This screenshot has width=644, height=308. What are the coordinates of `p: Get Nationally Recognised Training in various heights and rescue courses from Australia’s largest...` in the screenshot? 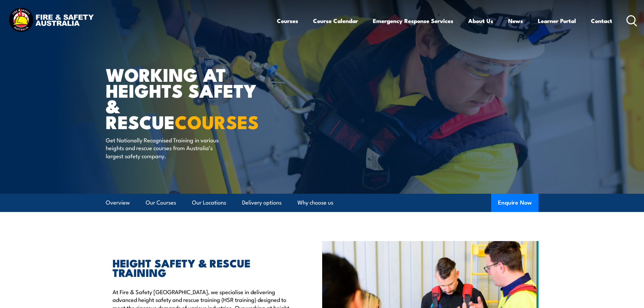 It's located at (168, 148).